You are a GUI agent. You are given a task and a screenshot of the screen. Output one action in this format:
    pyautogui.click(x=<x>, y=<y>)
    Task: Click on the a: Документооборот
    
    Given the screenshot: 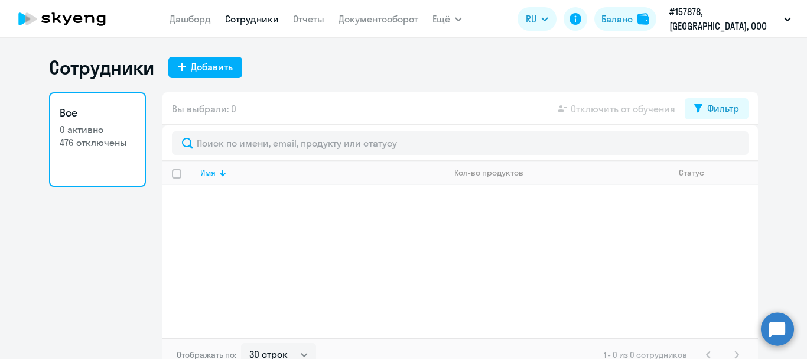 What is the action you would take?
    pyautogui.click(x=378, y=19)
    